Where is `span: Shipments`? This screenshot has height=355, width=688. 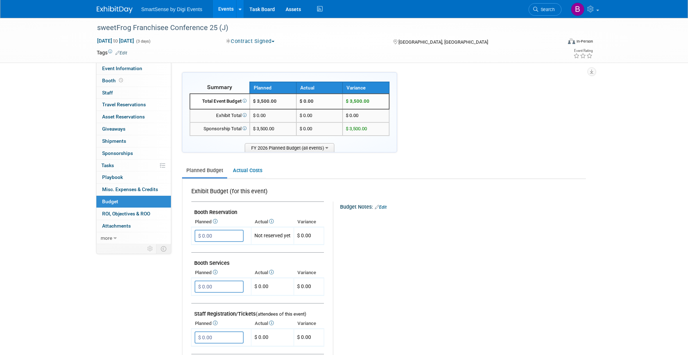
span: Shipments is located at coordinates (114, 141).